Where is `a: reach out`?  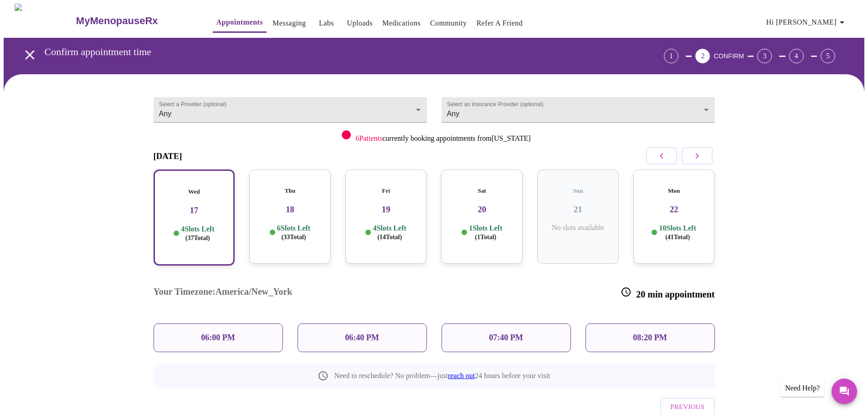 a: reach out is located at coordinates (461, 375).